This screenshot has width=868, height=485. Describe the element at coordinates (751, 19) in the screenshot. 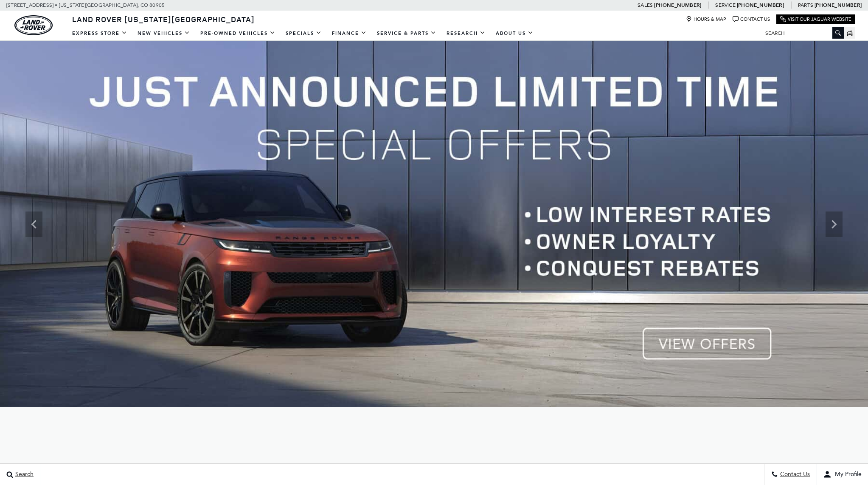

I see `a: Contact Us` at that location.